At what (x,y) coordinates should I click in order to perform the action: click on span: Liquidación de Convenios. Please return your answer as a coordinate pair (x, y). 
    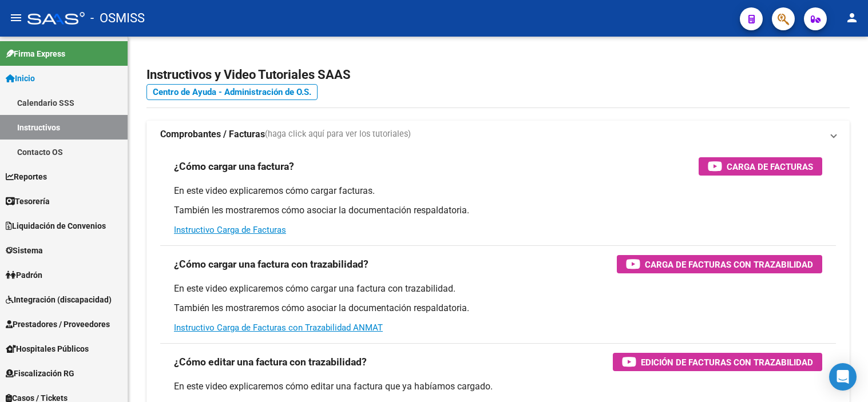
    Looking at the image, I should click on (56, 226).